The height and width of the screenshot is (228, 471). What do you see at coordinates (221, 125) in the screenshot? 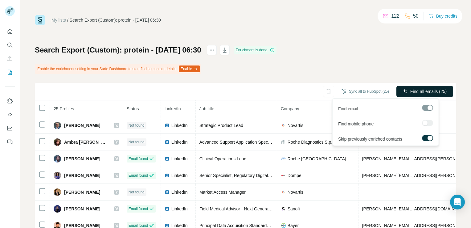
I see `span: Strategic Product Lead` at bounding box center [221, 125].